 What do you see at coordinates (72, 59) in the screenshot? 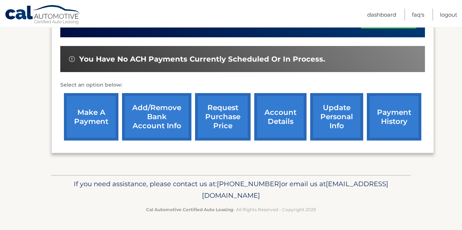
I see `img: alert-white.svg` at bounding box center [72, 59].